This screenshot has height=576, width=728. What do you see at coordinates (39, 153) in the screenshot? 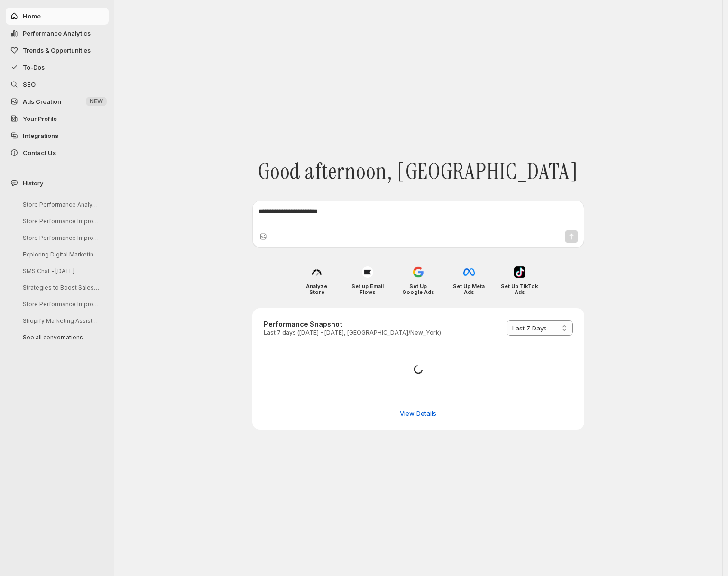
I see `span: Contact Us` at bounding box center [39, 153].